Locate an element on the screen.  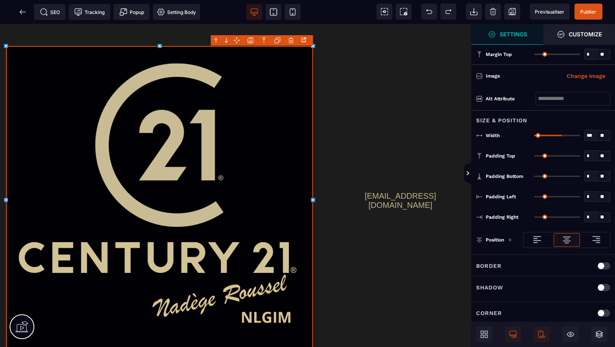
span: Padding Left is located at coordinates (501, 196).